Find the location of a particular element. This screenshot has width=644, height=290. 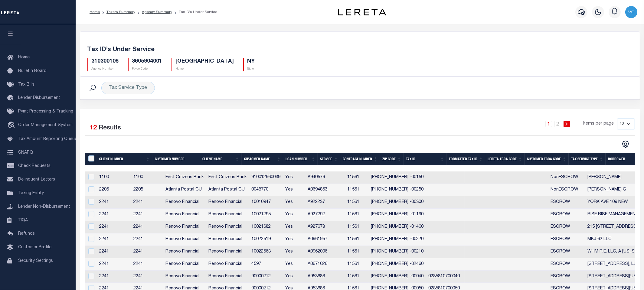

td: A927678 is located at coordinates (325, 227).